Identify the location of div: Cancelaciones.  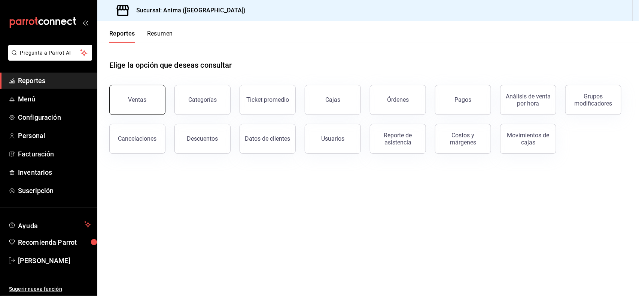
(137, 138).